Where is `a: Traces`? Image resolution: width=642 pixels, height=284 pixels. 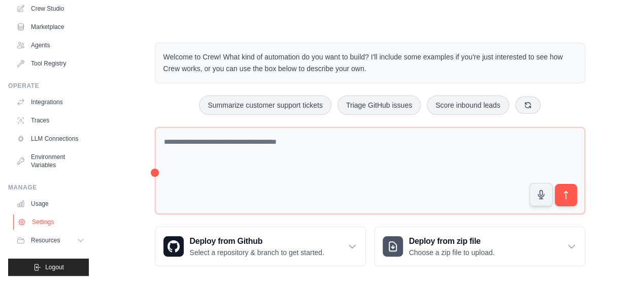 a: Traces is located at coordinates (50, 120).